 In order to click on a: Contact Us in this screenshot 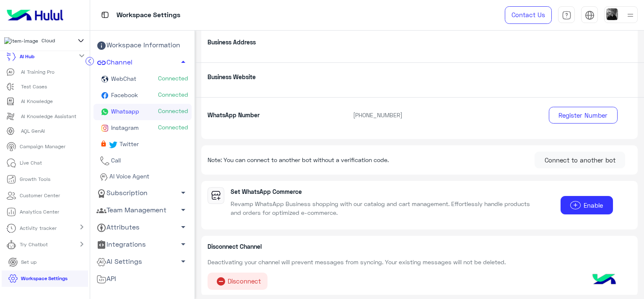, I will do `click(528, 15)`.